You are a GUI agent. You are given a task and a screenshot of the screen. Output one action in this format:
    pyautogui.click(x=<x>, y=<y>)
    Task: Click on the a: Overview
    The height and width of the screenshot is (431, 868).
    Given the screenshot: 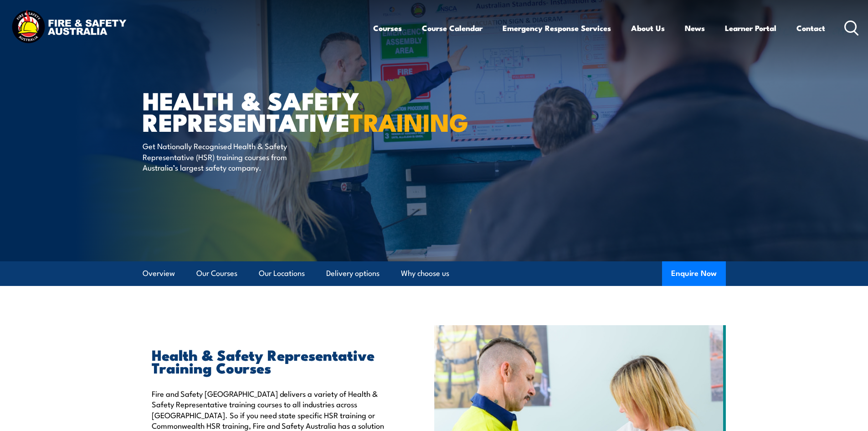 What is the action you would take?
    pyautogui.click(x=159, y=273)
    